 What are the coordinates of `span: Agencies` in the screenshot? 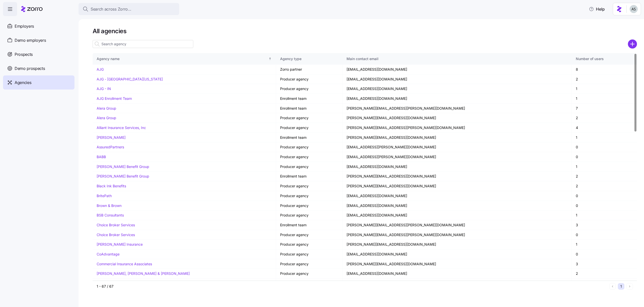 It's located at (23, 83).